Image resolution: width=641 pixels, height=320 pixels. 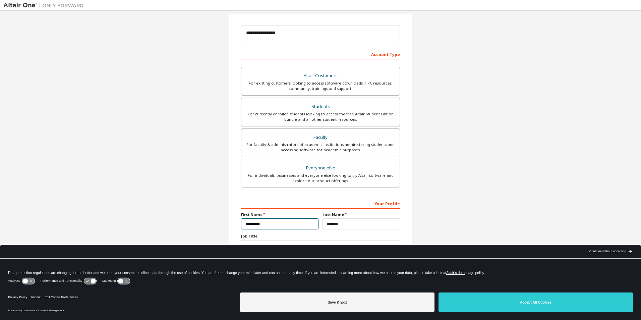 What do you see at coordinates (320, 117) in the screenshot?
I see `div: For currently enrolled students looking to access the free Altair Student Edition bundle and all ...` at bounding box center [320, 117].